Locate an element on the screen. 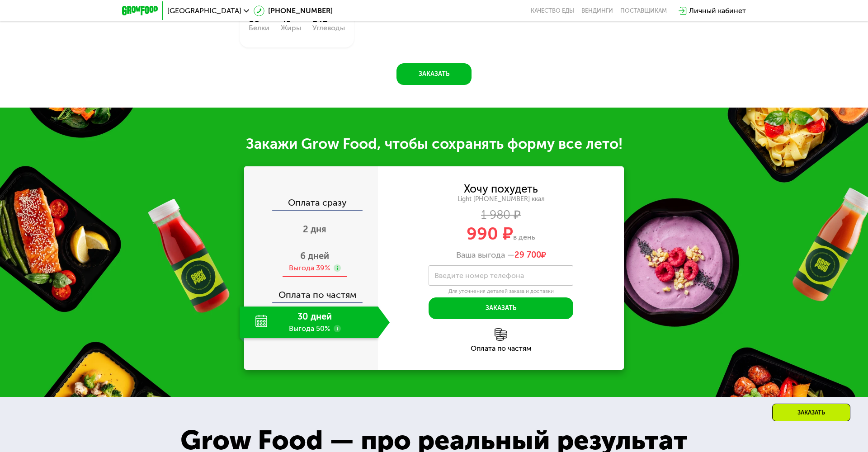 The image size is (868, 452). span: 29 700 is located at coordinates (527, 255).